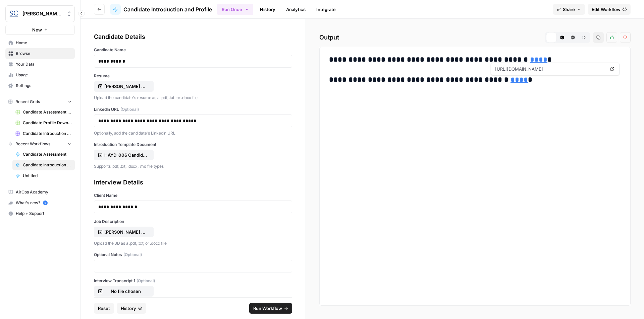 This screenshot has width=644, height=319. Describe the element at coordinates (33, 144) in the screenshot. I see `span: Recent Workflows` at that location.